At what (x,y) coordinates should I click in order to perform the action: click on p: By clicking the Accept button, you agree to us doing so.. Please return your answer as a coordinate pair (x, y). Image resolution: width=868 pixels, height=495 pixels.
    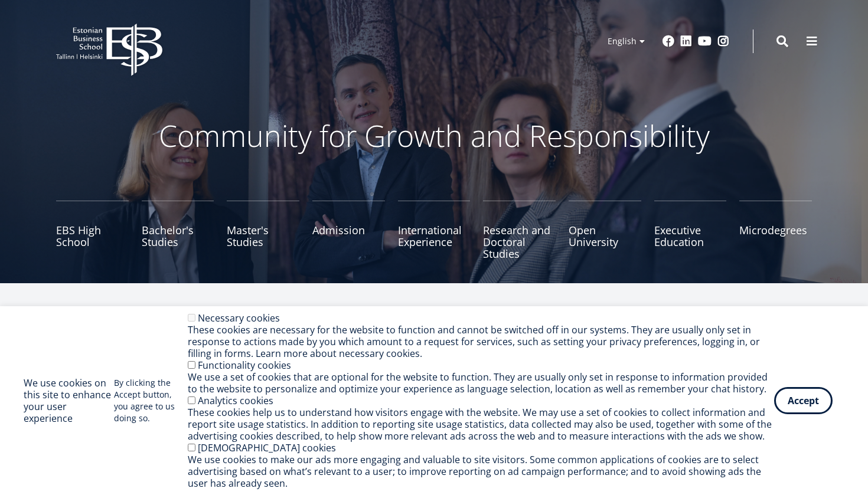
    Looking at the image, I should click on (151, 401).